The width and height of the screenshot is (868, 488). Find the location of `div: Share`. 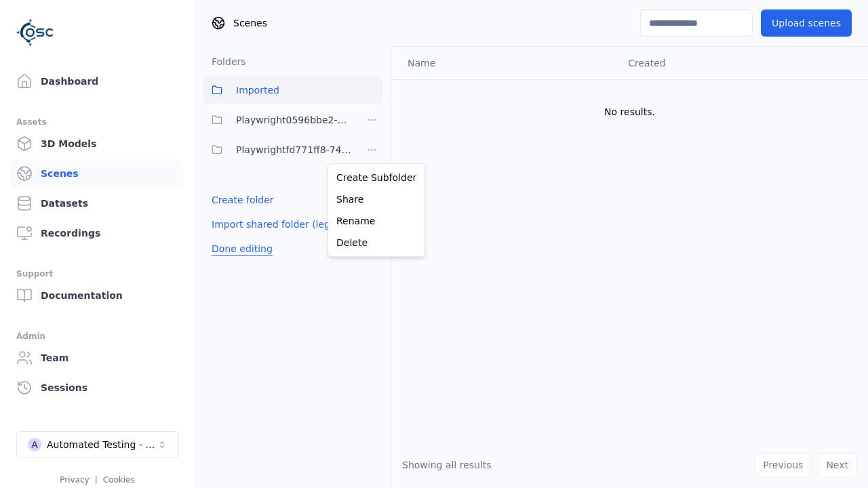

div: Share is located at coordinates (376, 199).